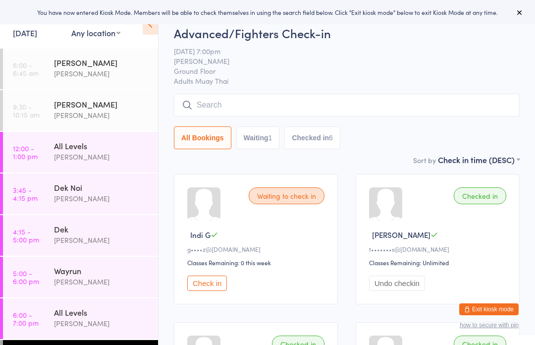 The width and height of the screenshot is (535, 345). Describe the element at coordinates (339, 71) in the screenshot. I see `span: Ground Floor` at that location.